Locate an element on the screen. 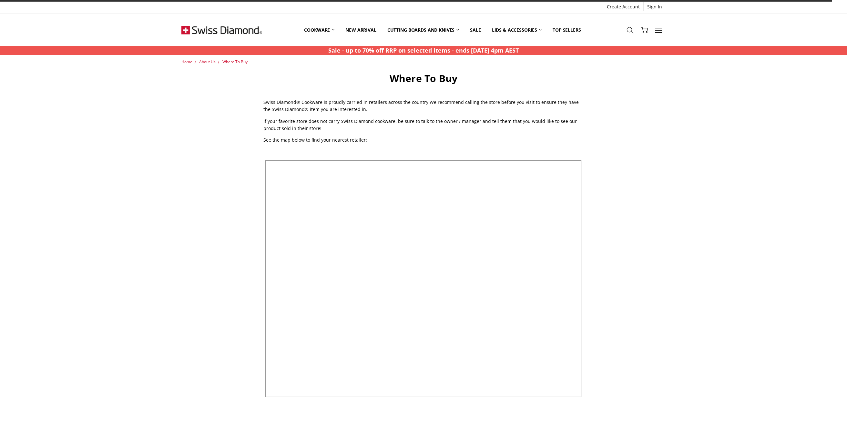 Image resolution: width=847 pixels, height=431 pixels. a: Sale is located at coordinates (475, 30).